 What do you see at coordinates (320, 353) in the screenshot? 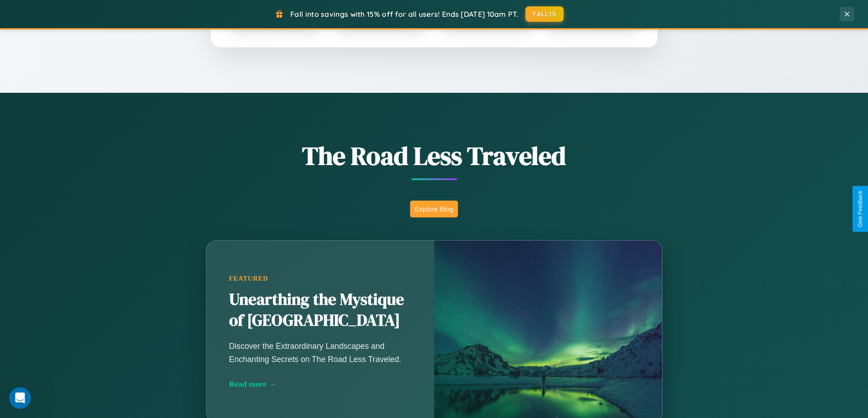
I see `p: Discover the Extraordinary Landscapes and Enchanting Secrets on The Road Less Traveled.` at bounding box center [320, 353].